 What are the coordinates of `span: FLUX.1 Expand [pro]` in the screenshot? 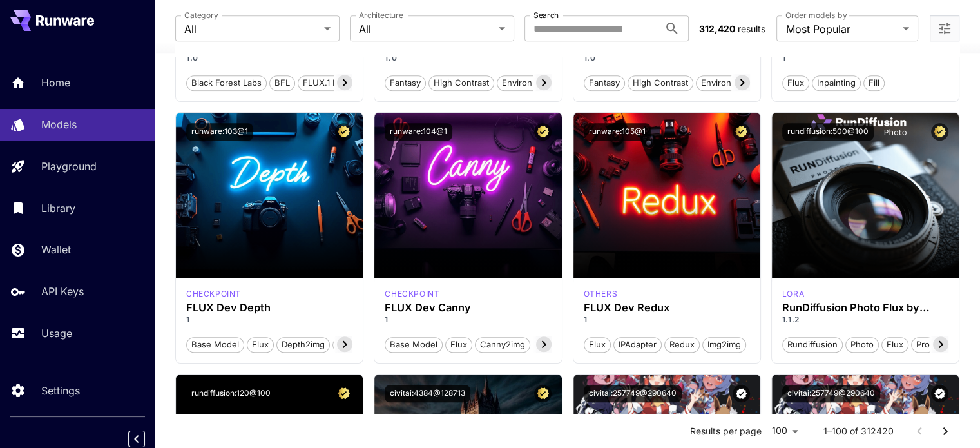 It's located at (343, 83).